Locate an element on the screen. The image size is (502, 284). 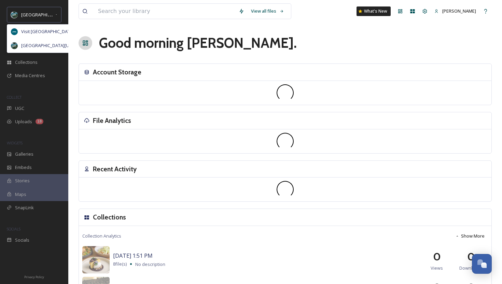
span: Privacy Policy is located at coordinates (34, 277).